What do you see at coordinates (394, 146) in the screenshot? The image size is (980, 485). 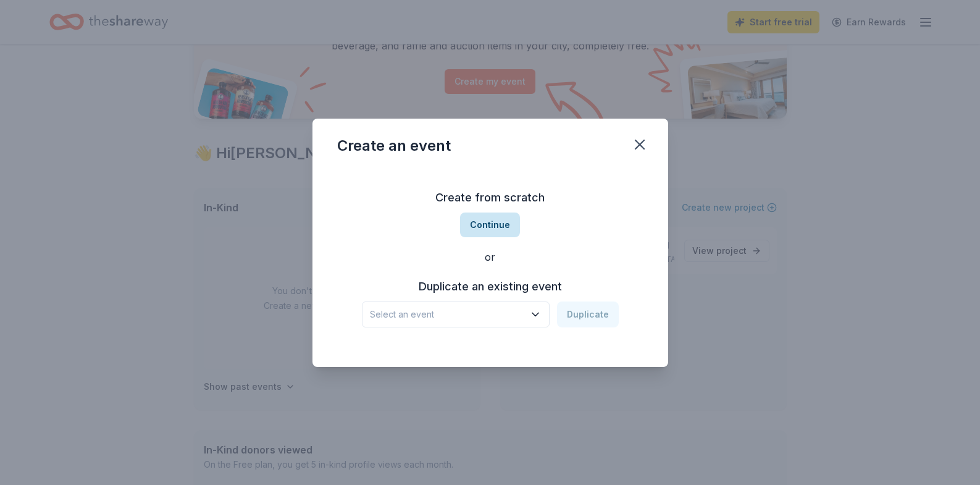 I see `div: Create an event` at bounding box center [394, 146].